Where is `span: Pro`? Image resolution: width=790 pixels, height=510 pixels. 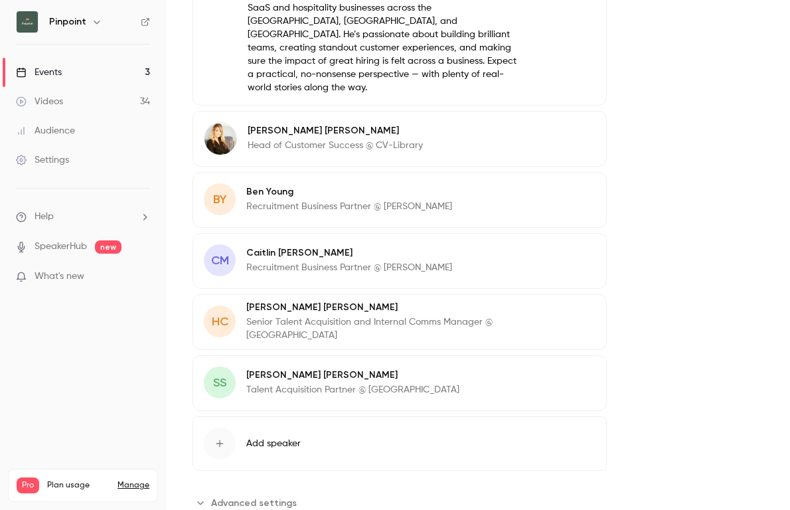
span: Pro is located at coordinates (28, 485).